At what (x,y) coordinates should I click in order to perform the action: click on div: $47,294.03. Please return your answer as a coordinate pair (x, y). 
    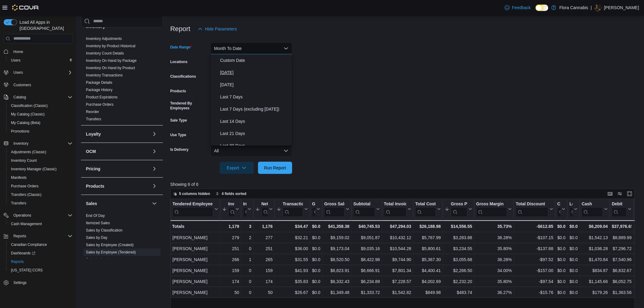
    Looking at the image, I should click on (397, 227).